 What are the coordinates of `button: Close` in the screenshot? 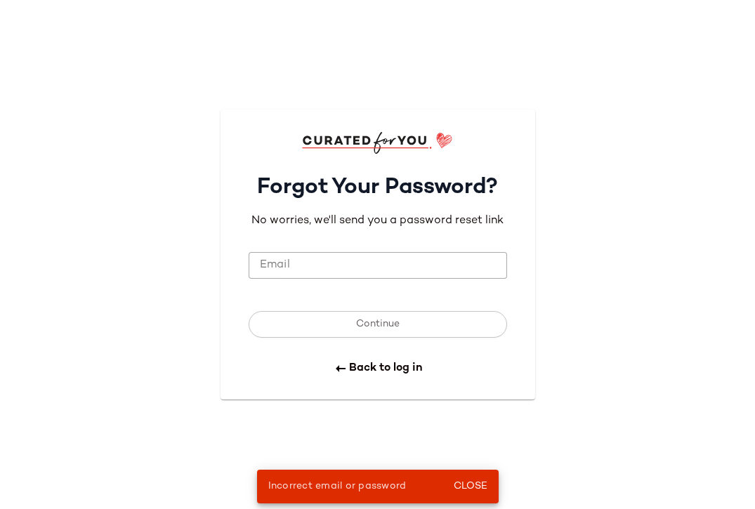 It's located at (469, 487).